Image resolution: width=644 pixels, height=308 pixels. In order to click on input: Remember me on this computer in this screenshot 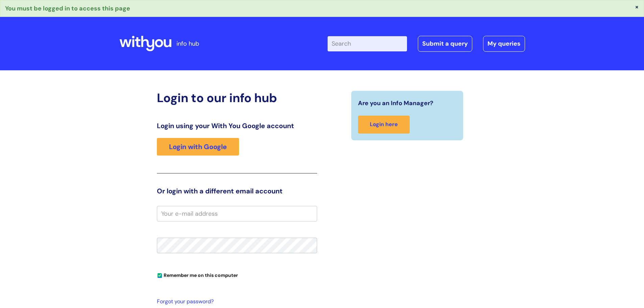, I will do `click(159, 275)`.